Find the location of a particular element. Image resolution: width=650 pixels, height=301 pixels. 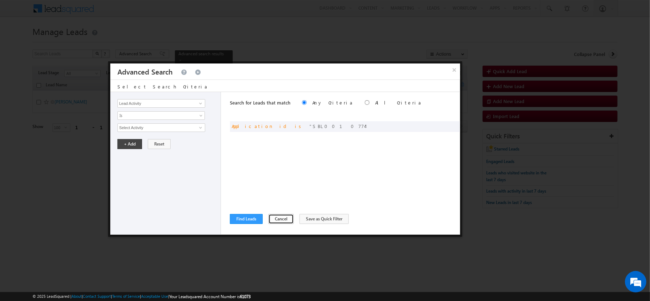

a: Is is located at coordinates (161, 116).